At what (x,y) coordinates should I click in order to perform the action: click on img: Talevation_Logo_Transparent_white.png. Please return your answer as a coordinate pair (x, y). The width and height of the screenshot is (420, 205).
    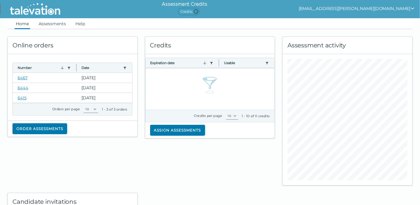
    Looking at the image, I should click on (35, 9).